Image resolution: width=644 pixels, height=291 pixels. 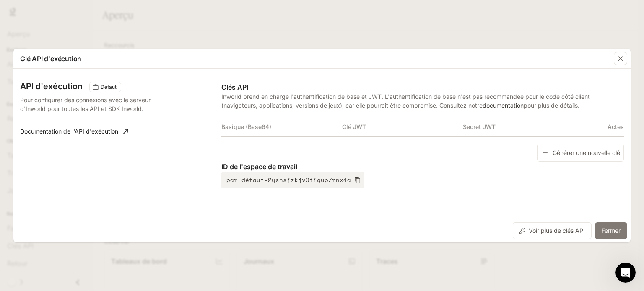 What do you see at coordinates (51, 86) in the screenshot?
I see `font: API d'exécution` at bounding box center [51, 86].